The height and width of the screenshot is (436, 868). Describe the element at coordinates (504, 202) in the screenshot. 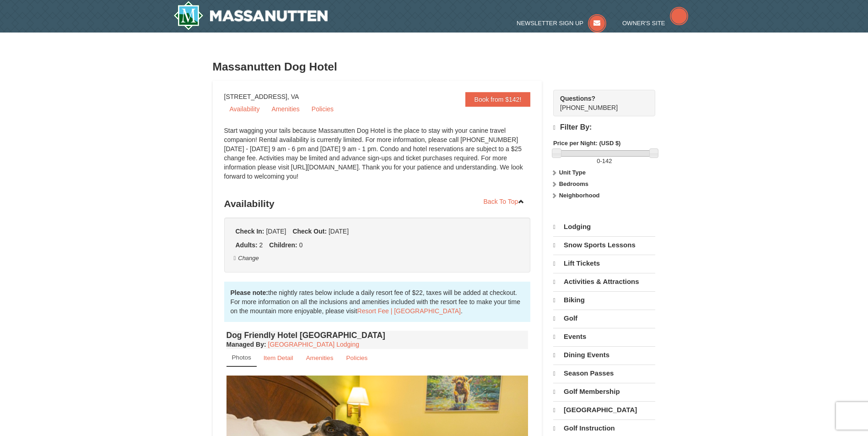

I see `a: Back To Top` at that location.